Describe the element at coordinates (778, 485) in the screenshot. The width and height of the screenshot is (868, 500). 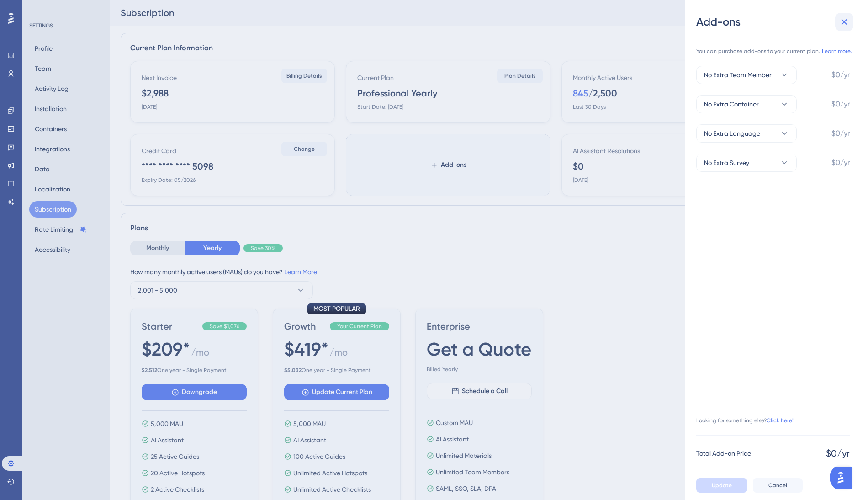
I see `button: Cancel` at that location.